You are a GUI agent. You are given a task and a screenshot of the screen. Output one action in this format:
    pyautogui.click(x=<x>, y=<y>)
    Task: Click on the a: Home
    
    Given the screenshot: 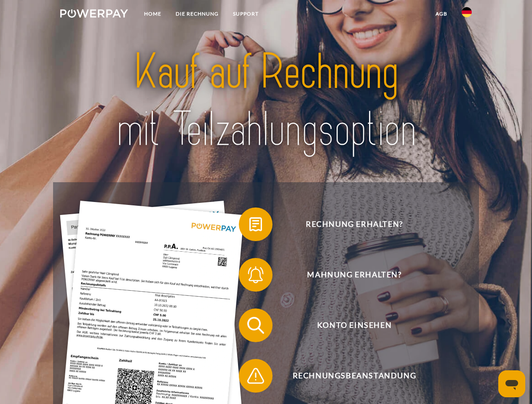 What is the action you would take?
    pyautogui.click(x=153, y=14)
    